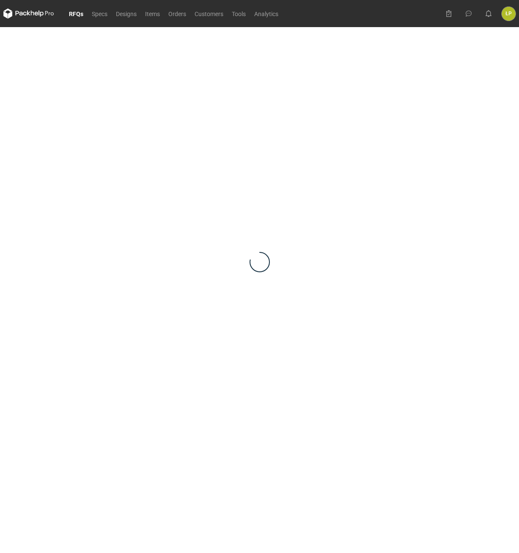  I want to click on a: Items, so click(152, 14).